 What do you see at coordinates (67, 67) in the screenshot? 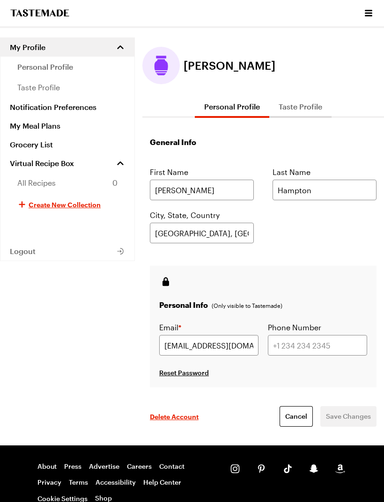
I see `a: personal profile` at bounding box center [67, 67].